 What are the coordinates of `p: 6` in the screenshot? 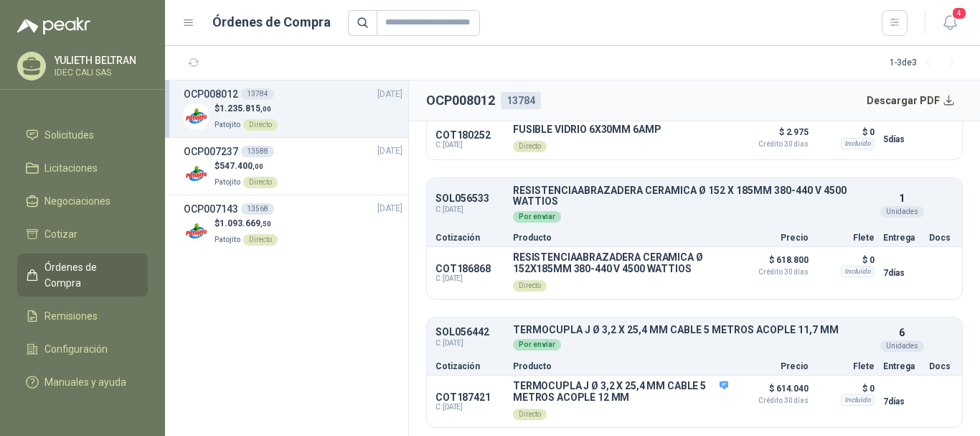 It's located at (902, 332).